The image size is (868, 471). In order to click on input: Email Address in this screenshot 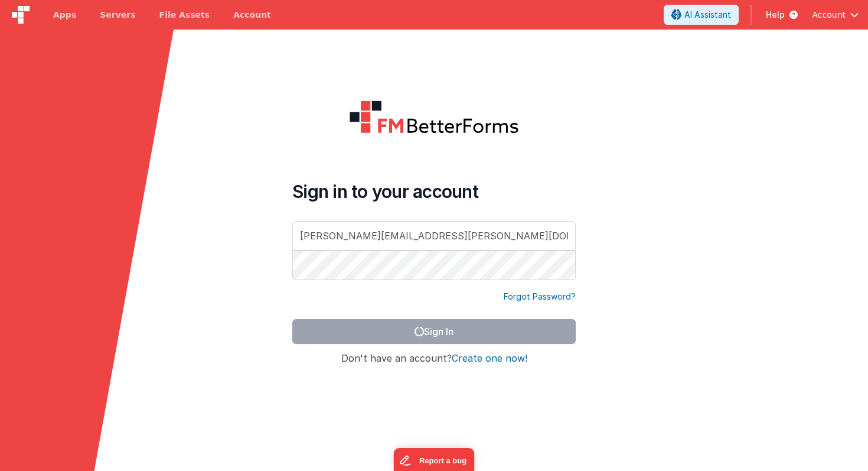, I will do `click(434, 236)`.